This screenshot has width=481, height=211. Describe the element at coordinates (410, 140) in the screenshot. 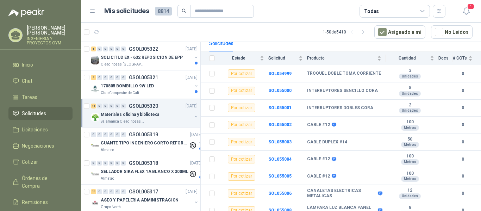

I see `b: 50` at that location.